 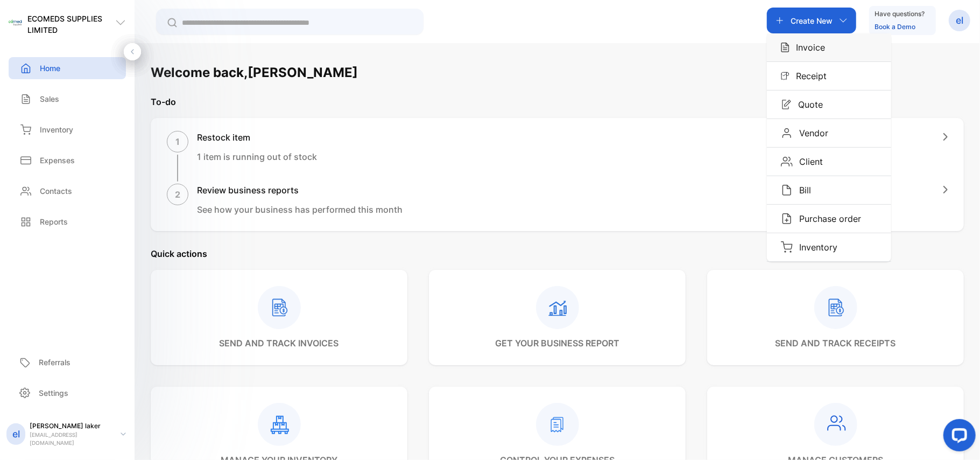 What do you see at coordinates (812, 20) in the screenshot?
I see `button: Create NewIconInvoiceIconReceiptIconQuoteIconVendorIconClientIconBillIconPurchase orderIconInventory` at bounding box center [812, 20].